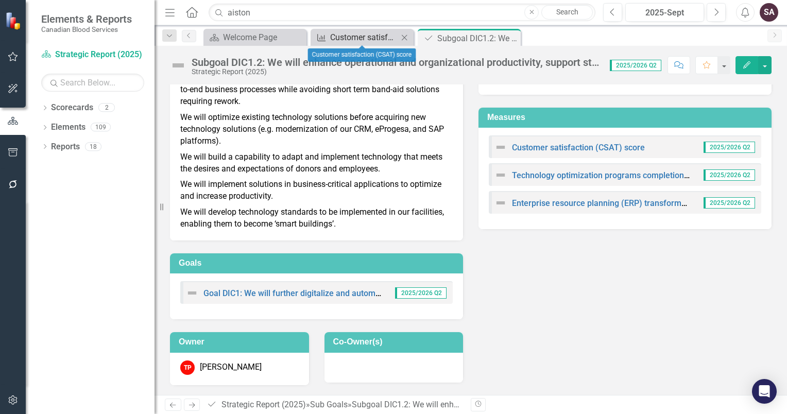 The image size is (787, 414). What do you see at coordinates (263, 37) in the screenshot?
I see `div: Welcome Page` at bounding box center [263, 37].